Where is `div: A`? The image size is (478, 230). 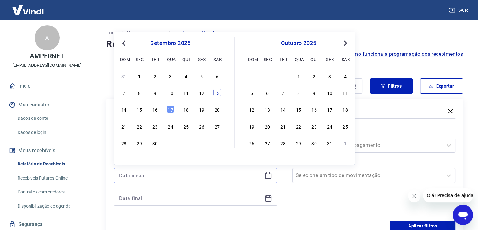 div: A is located at coordinates (47, 38).